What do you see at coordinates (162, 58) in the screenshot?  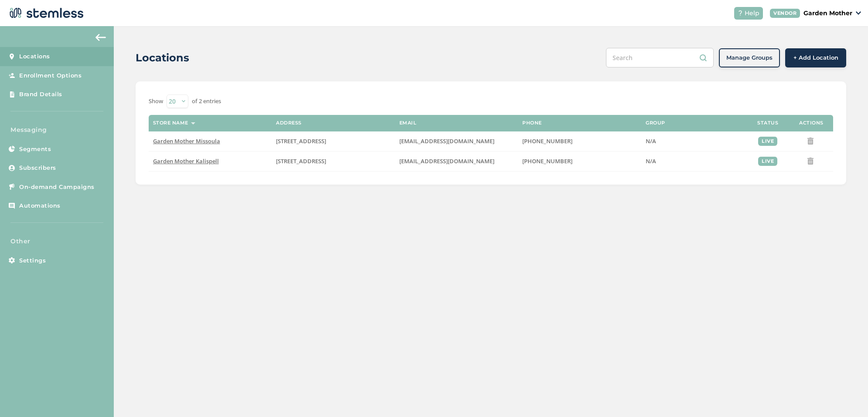 I see `h2: Locations` at bounding box center [162, 58].